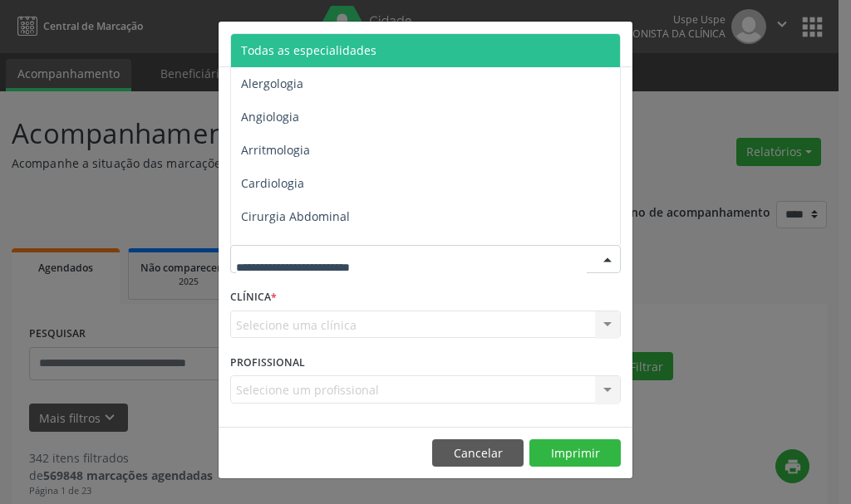 The image size is (851, 504). What do you see at coordinates (295, 216) in the screenshot?
I see `span: Cirurgia Abdominal` at bounding box center [295, 216].